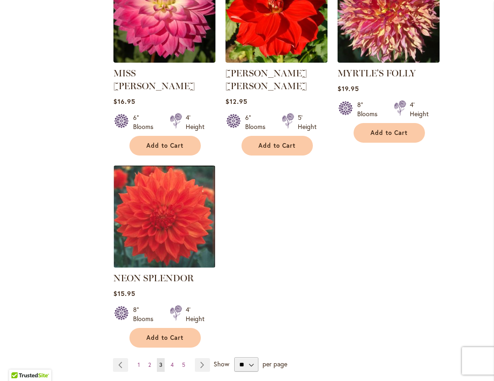  Describe the element at coordinates (172, 365) in the screenshot. I see `a: 4` at that location.